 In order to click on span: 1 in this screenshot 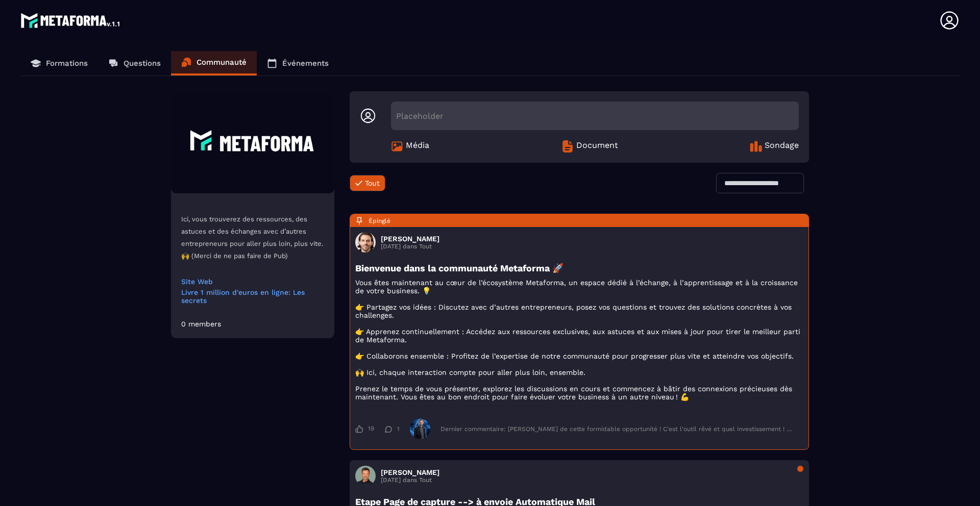, I will do `click(398, 429)`.